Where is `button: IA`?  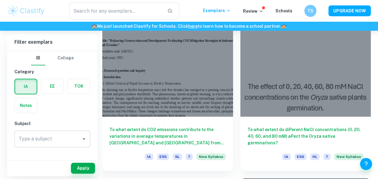 button: IA is located at coordinates (26, 86).